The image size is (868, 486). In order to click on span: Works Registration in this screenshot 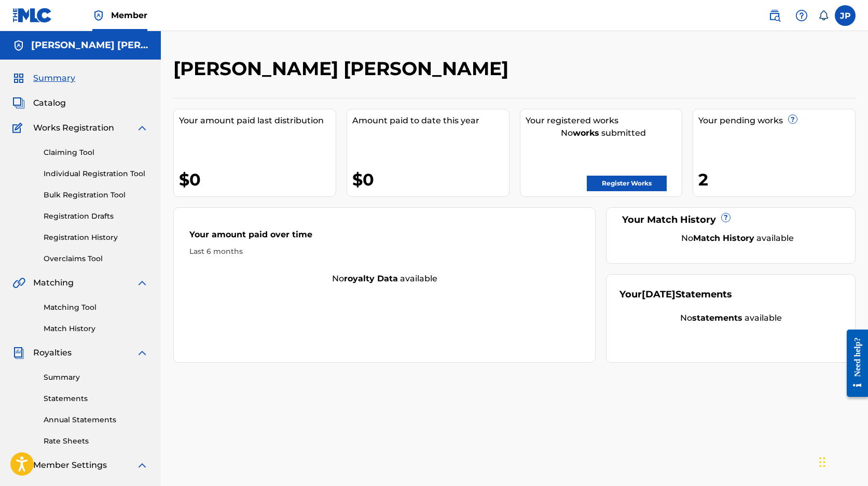, I will do `click(73, 128)`.